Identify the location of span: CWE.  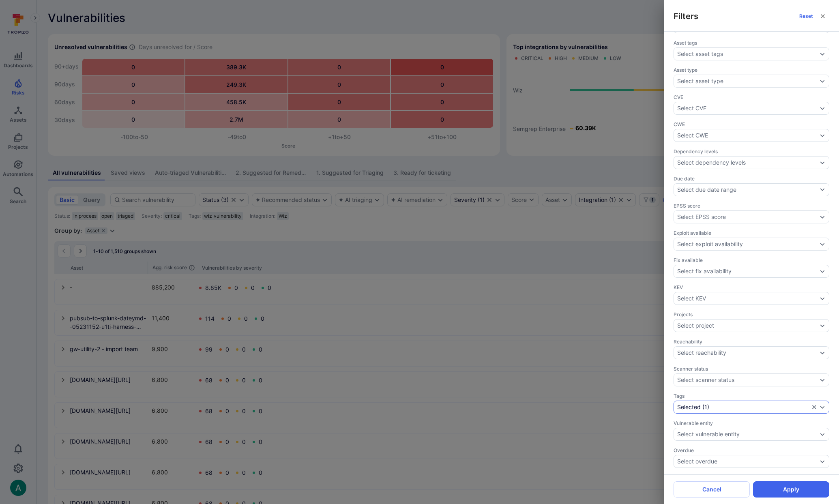
(752, 124).